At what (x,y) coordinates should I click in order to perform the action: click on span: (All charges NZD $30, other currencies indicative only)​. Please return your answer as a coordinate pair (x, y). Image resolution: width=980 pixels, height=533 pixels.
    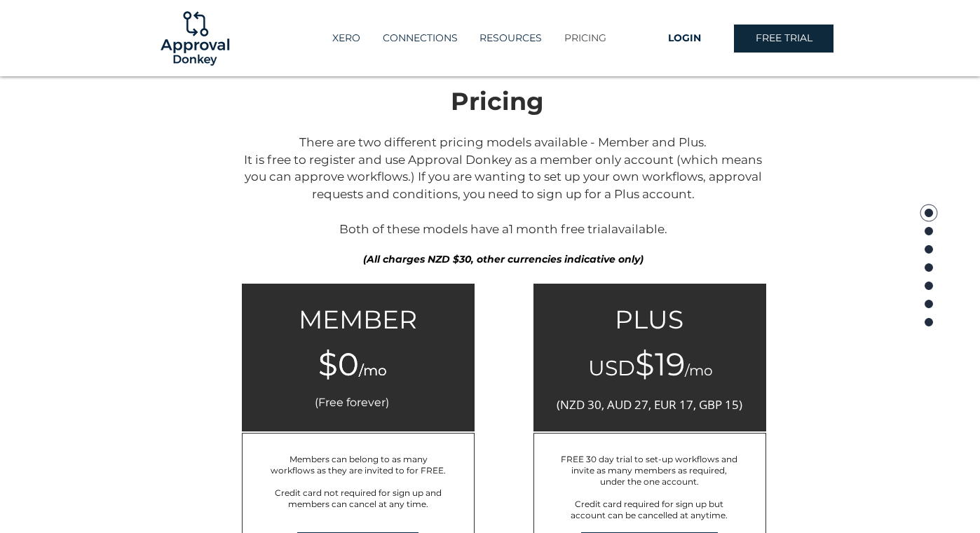
    Looking at the image, I should click on (503, 259).